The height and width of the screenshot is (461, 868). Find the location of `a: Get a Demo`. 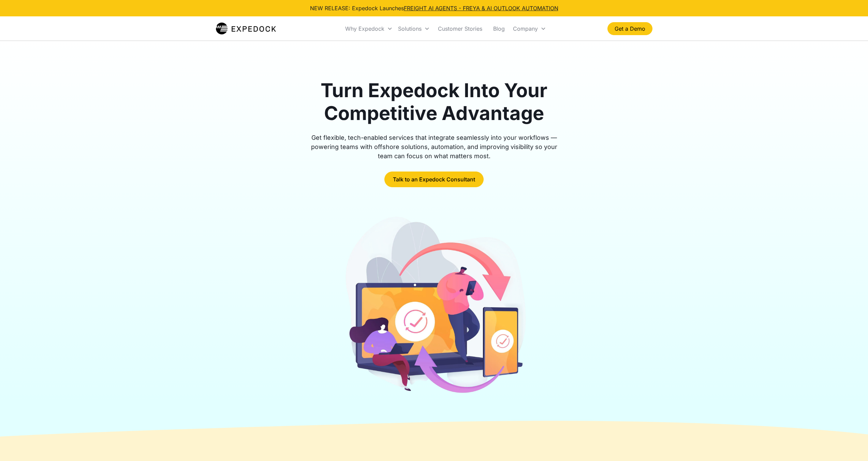

a: Get a Demo is located at coordinates (629, 29).